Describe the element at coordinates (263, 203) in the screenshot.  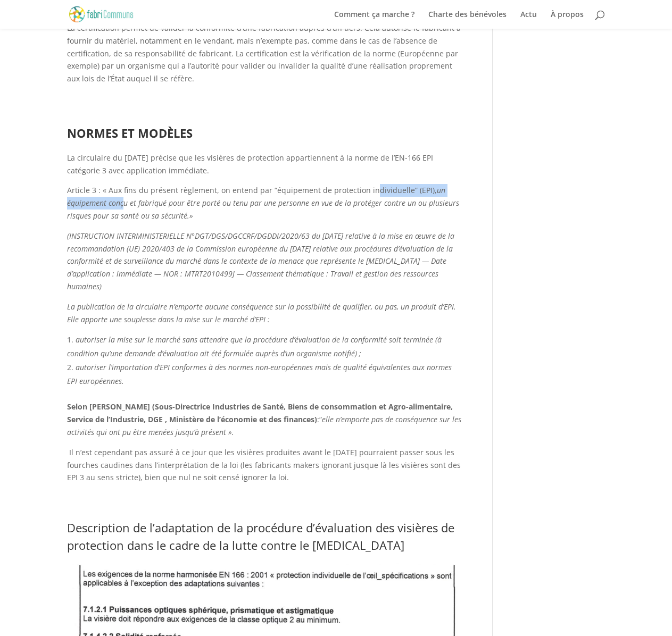
I see `span: un équipement conçu et fabriqué pour être porté ou tenu par une personne en vue de la protéger co...` at that location.